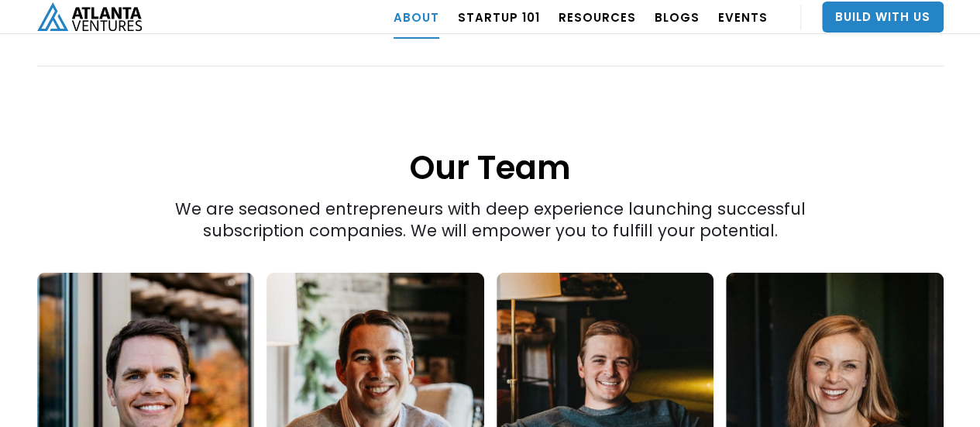 The image size is (980, 427). What do you see at coordinates (882, 17) in the screenshot?
I see `a: Build With Us` at bounding box center [882, 17].